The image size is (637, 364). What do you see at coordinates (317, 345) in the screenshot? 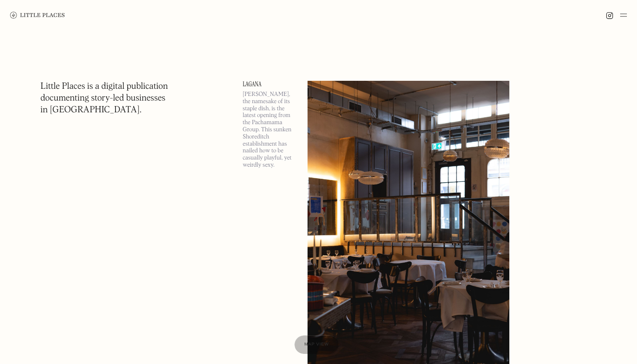
I see `a: Map view` at bounding box center [317, 345].